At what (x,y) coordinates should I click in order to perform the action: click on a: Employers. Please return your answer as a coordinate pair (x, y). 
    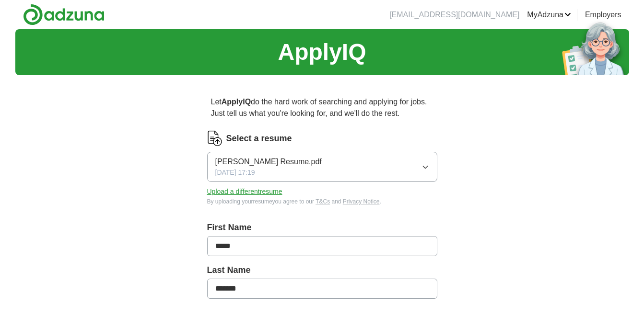
    Looking at the image, I should click on (603, 15).